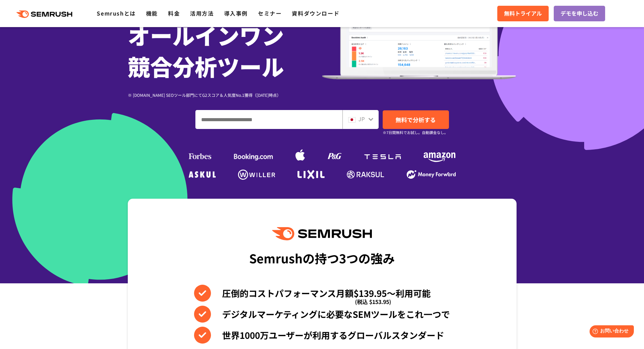  Describe the element at coordinates (30, 8) in the screenshot. I see `span: お問い合わせ` at that location.